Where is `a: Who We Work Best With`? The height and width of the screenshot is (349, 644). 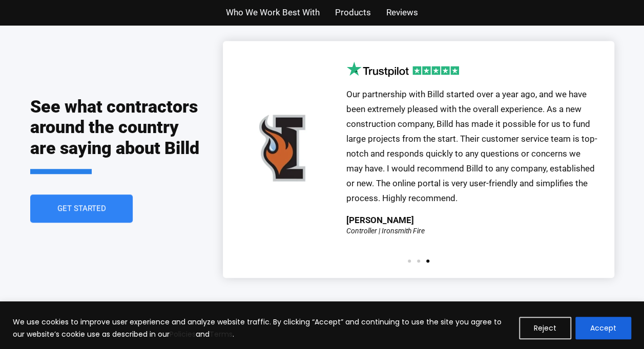 a: Who We Work Best With is located at coordinates (272, 12).